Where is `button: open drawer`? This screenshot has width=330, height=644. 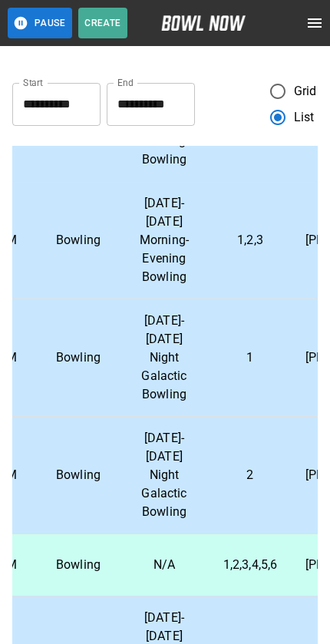 button: open drawer is located at coordinates (315, 23).